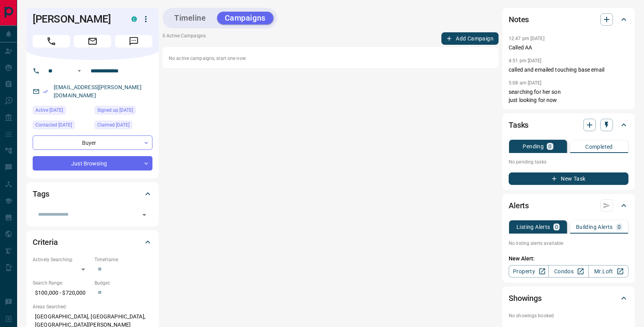  Describe the element at coordinates (569, 179) in the screenshot. I see `button: New Task` at that location.